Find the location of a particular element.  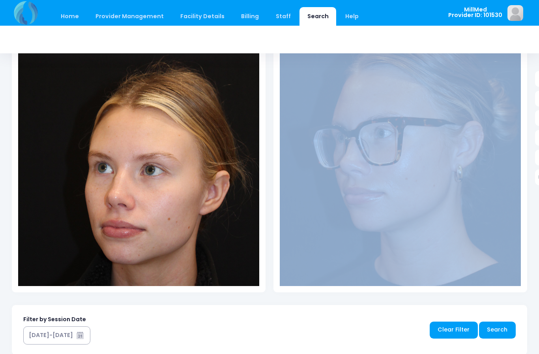

a: Home is located at coordinates (69, 16).